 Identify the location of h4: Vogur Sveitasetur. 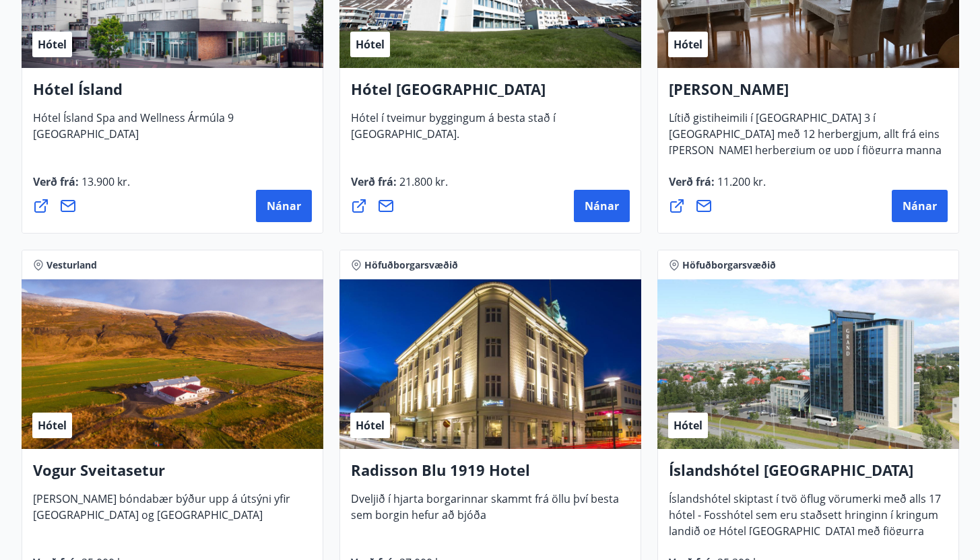
(172, 475).